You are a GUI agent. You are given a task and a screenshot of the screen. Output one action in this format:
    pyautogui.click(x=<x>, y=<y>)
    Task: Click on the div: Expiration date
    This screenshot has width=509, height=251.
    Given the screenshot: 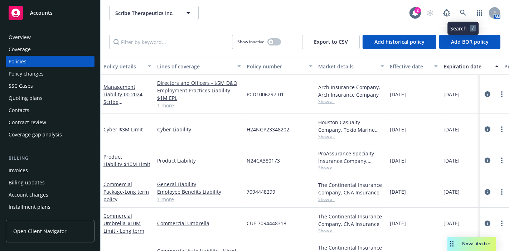 What is the action you would take?
    pyautogui.click(x=467, y=66)
    